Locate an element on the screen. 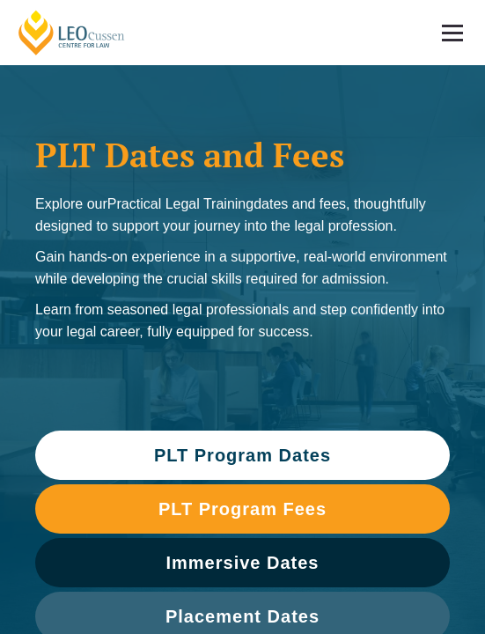 This screenshot has width=485, height=634. p: Gain hands-on experience in a supportive, real-world environment while developing the crucial ski... is located at coordinates (242, 268).